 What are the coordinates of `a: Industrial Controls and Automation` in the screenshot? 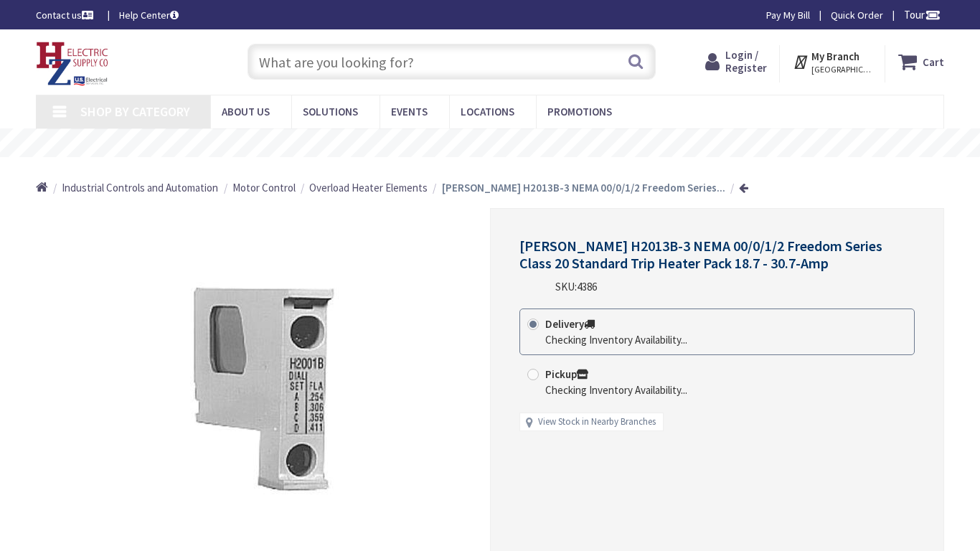 It's located at (140, 187).